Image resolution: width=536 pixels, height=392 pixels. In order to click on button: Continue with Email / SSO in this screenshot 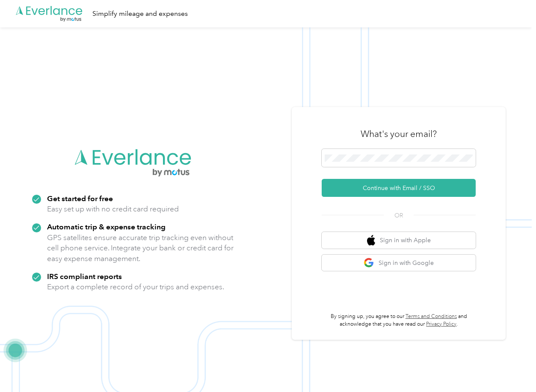, I will do `click(399, 188)`.